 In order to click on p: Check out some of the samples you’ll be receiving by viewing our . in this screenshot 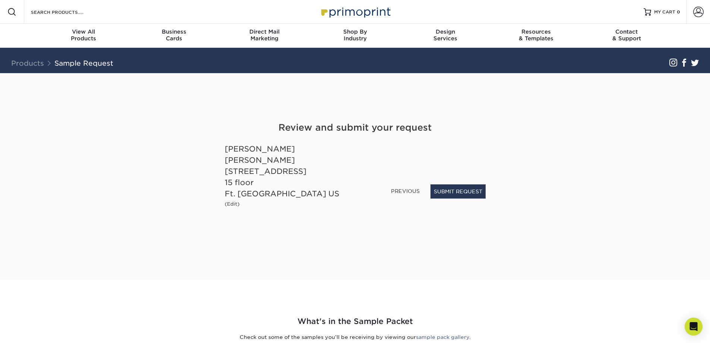, I will do `click(355, 337)`.